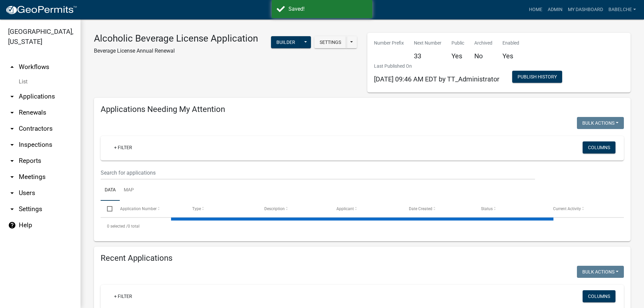 This screenshot has height=308, width=644. Describe the element at coordinates (567, 209) in the screenshot. I see `span: Current Activity` at that location.